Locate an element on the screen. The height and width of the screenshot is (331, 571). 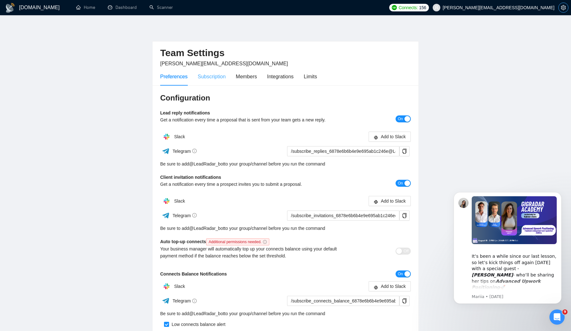
span: user is located at coordinates (437, 8).